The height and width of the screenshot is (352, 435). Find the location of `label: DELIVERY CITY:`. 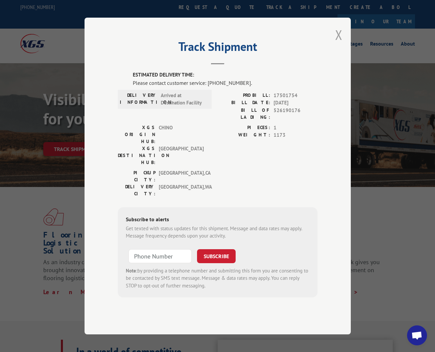

label: DELIVERY CITY: is located at coordinates (137, 190).